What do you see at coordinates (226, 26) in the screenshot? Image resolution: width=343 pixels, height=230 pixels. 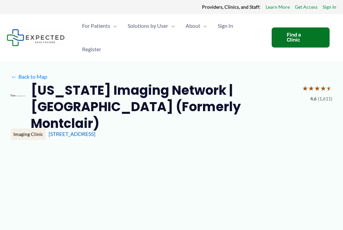 I see `span: Sign In` at bounding box center [226, 26].